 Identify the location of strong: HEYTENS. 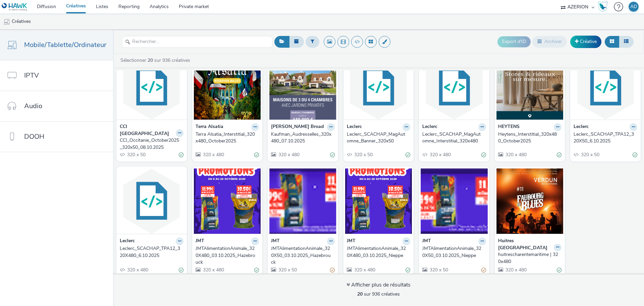
(509, 127).